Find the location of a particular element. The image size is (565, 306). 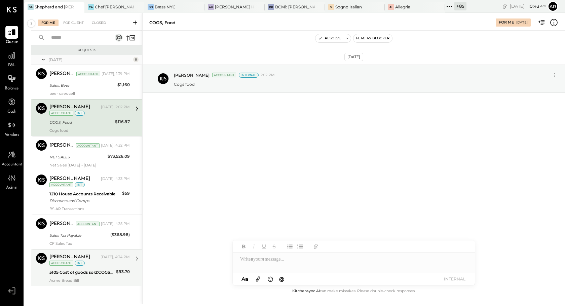

span: Accountant is located at coordinates (12, 165).